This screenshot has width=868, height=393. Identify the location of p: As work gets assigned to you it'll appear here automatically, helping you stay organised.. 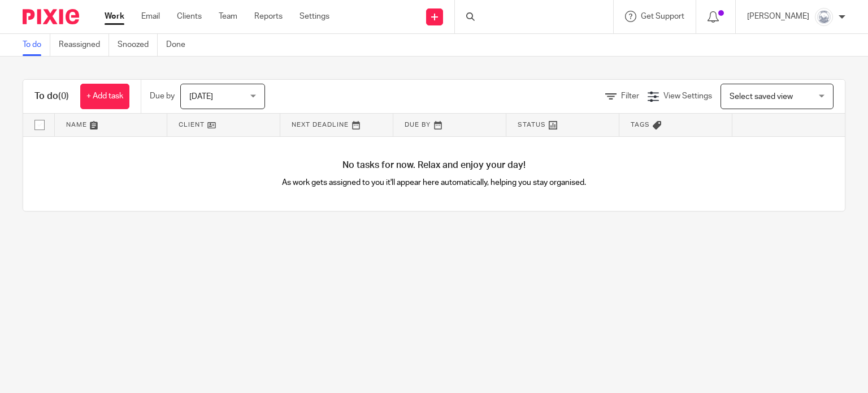
(434, 182).